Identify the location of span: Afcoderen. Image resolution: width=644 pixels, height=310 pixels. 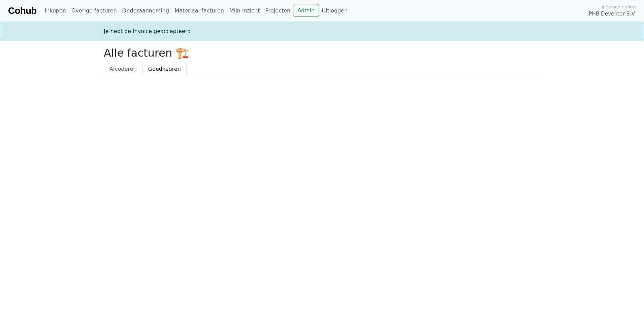
(123, 69).